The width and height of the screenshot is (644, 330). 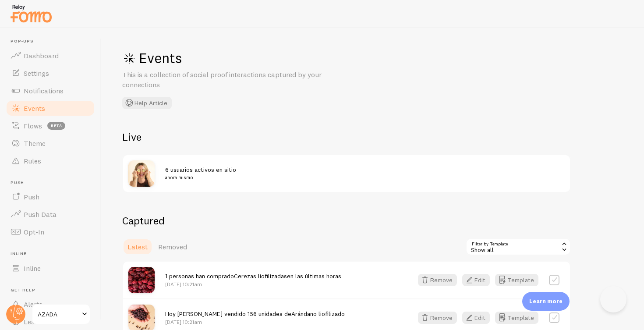 I want to click on span: beta, so click(x=56, y=126).